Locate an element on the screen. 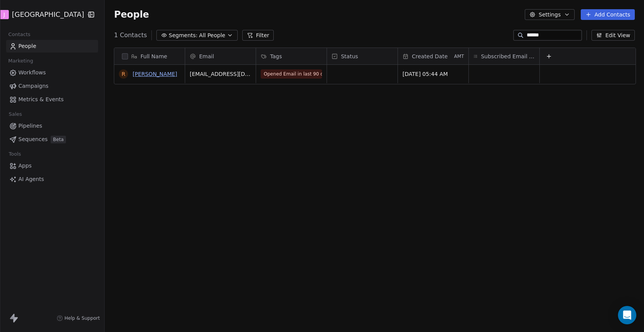 This screenshot has width=644, height=332. a: SequencesBeta is located at coordinates (52, 139).